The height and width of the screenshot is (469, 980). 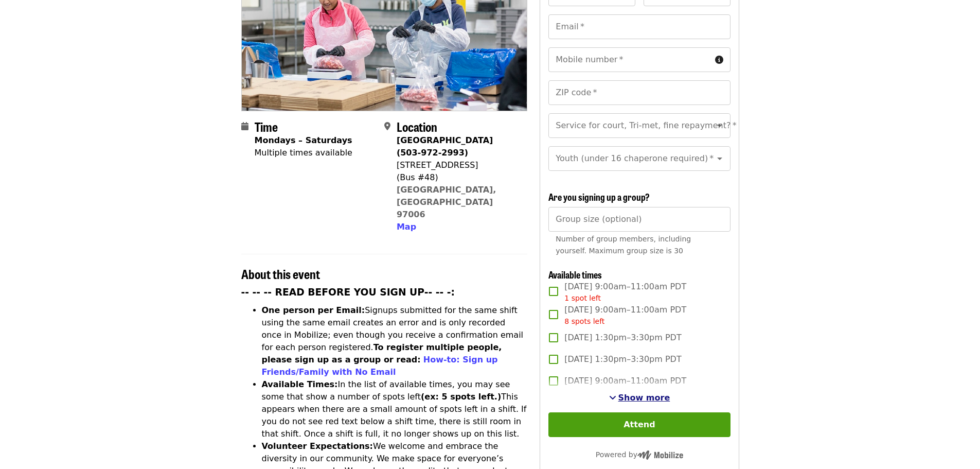 I want to click on span: 8 spots left, so click(x=585, y=321).